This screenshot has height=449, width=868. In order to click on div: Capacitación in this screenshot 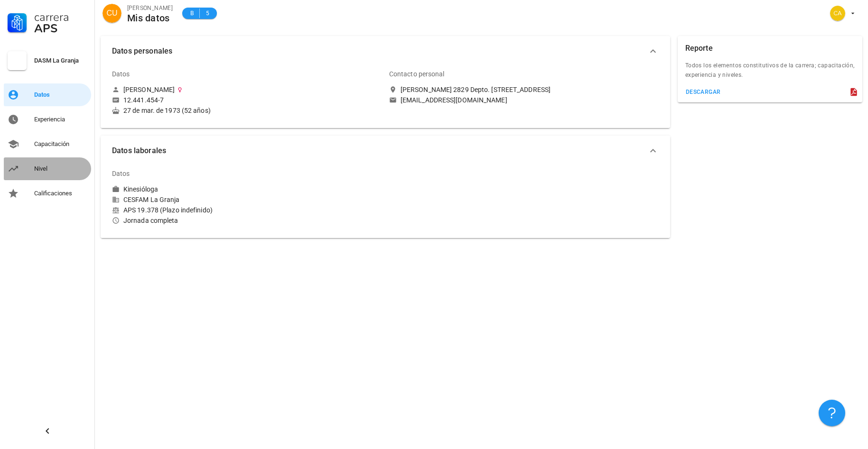, I will do `click(60, 145)`.